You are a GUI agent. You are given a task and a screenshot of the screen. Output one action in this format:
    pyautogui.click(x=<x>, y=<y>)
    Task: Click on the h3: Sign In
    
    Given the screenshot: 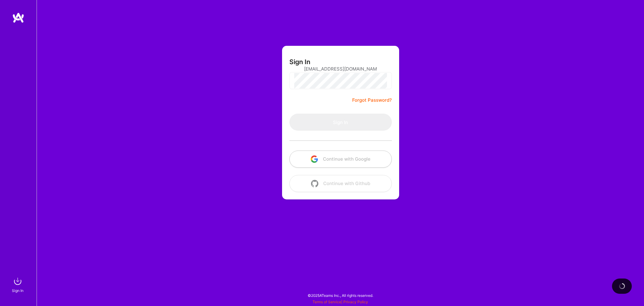 What is the action you would take?
    pyautogui.click(x=300, y=62)
    